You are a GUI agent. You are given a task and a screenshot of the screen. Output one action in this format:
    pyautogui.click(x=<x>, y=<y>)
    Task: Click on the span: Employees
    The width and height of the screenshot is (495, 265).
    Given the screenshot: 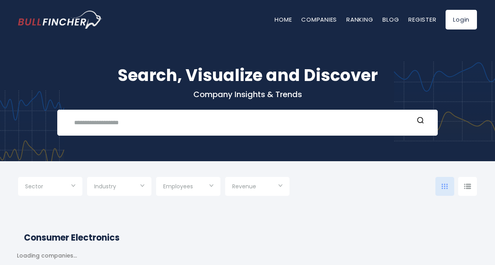 What is the action you would take?
    pyautogui.click(x=178, y=186)
    